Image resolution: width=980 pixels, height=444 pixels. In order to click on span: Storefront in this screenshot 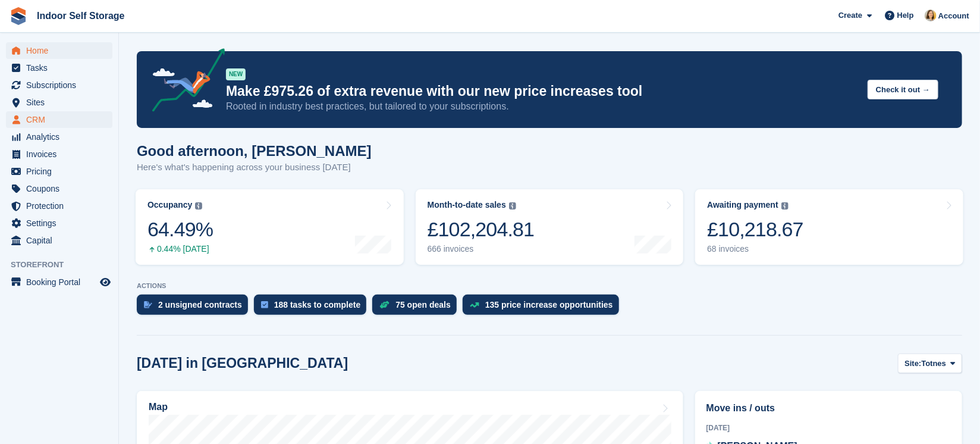, I will do `click(64, 265)`.